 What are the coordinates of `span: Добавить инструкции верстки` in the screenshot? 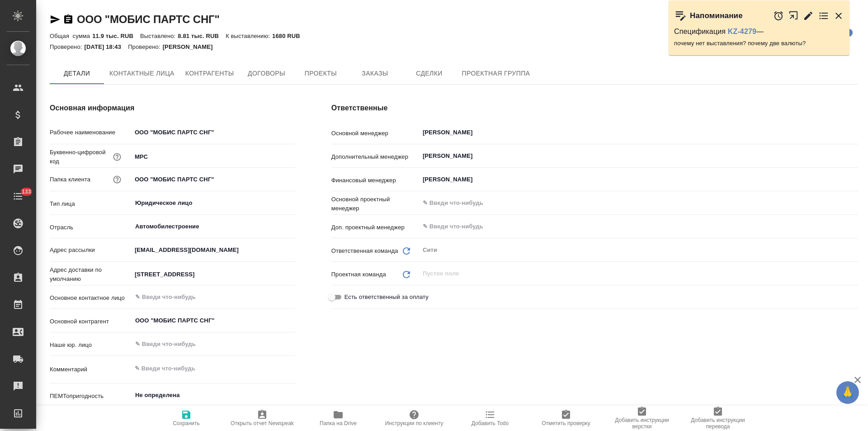 It's located at (642, 423).